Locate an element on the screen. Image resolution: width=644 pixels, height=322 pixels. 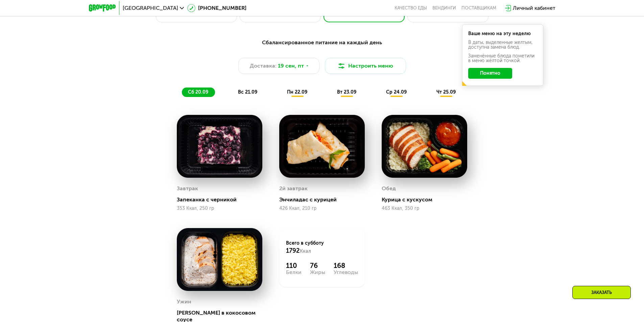
span: 1792 is located at coordinates (293, 251).